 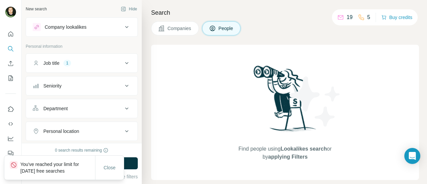 What do you see at coordinates (11, 153) in the screenshot?
I see `button: Feedback` at bounding box center [11, 153].